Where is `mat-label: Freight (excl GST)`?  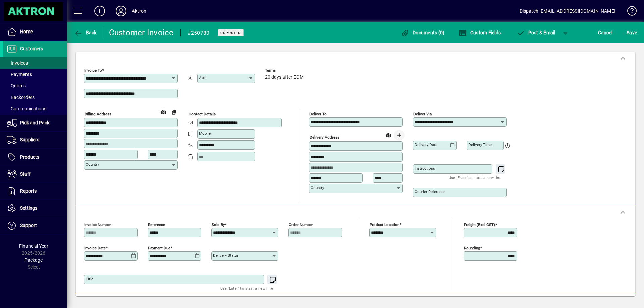 mat-label: Freight (excl GST) is located at coordinates (479, 225).